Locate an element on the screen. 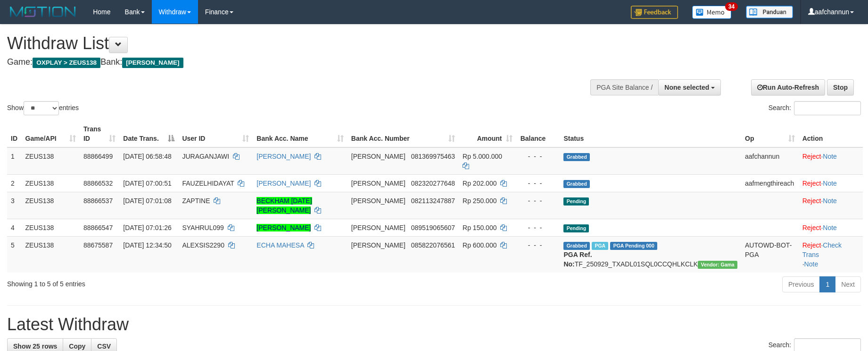 This screenshot has height=351, width=868. th: Op: activate to sort column ascending is located at coordinates (770, 134).